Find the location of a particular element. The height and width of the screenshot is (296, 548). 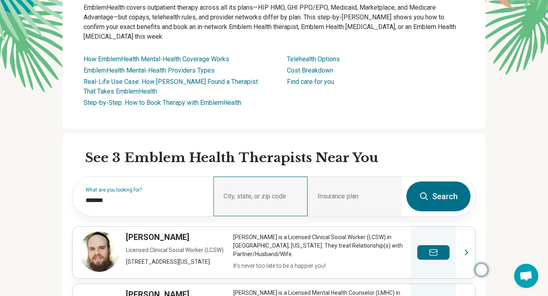

a: Open chat is located at coordinates (527, 276).